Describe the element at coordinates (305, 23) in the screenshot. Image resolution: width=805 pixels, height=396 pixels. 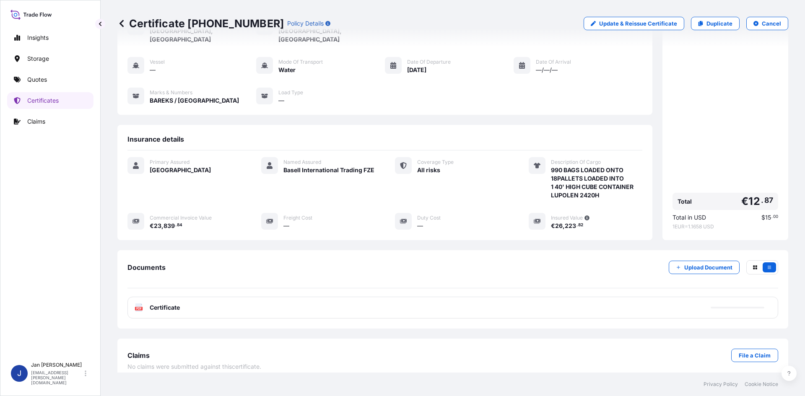
I see `p: Policy Details` at that location.